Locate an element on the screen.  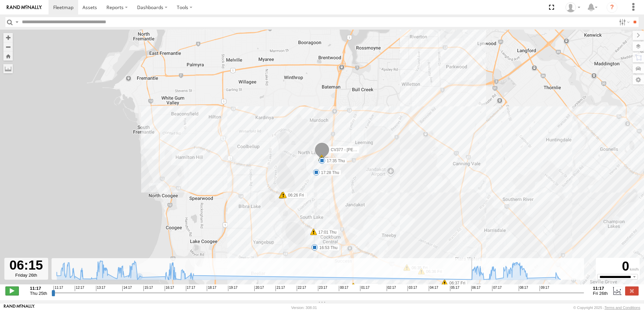
span: 18:17 is located at coordinates (212, 289).